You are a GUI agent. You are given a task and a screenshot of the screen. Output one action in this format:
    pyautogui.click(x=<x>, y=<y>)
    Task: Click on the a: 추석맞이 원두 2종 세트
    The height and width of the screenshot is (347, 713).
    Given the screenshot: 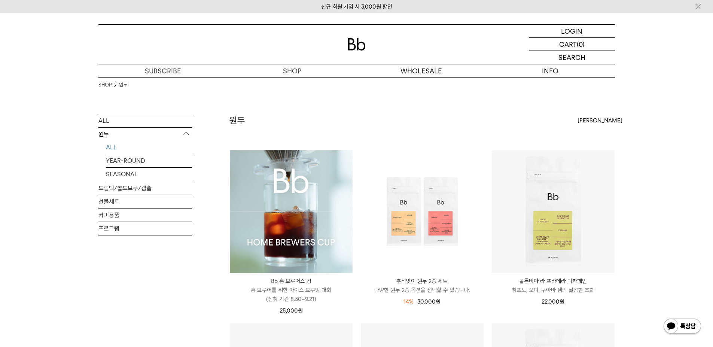 What is the action you would take?
    pyautogui.click(x=422, y=211)
    